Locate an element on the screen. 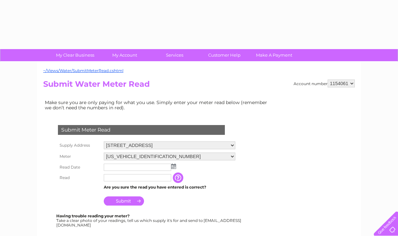 The height and width of the screenshot is (236, 398). td: Are you sure the read you have entered is correct? is located at coordinates (170, 187).